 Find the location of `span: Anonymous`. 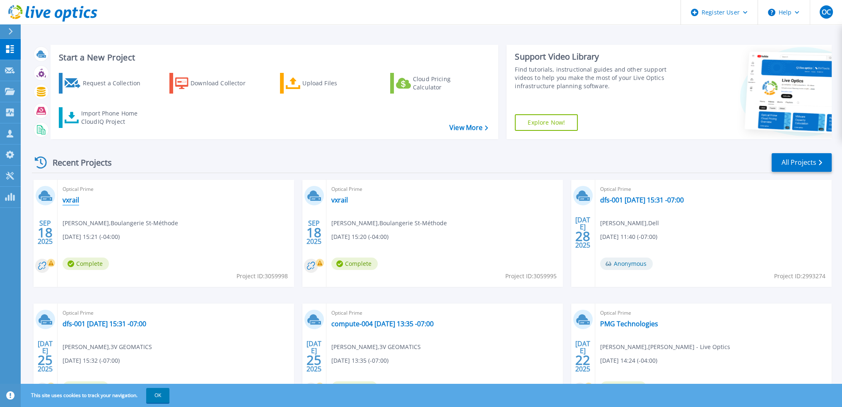

span: Anonymous is located at coordinates (626, 264).